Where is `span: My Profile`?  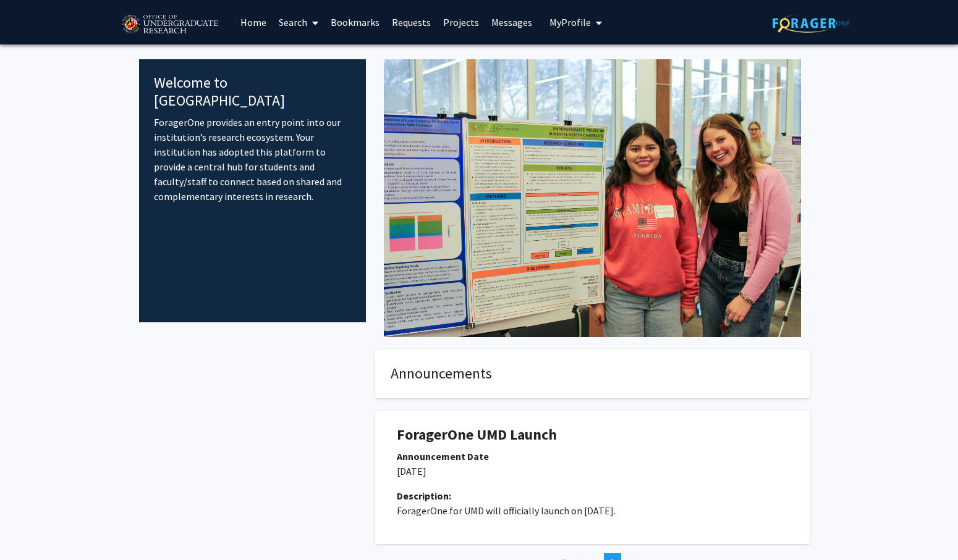
span: My Profile is located at coordinates (570, 23).